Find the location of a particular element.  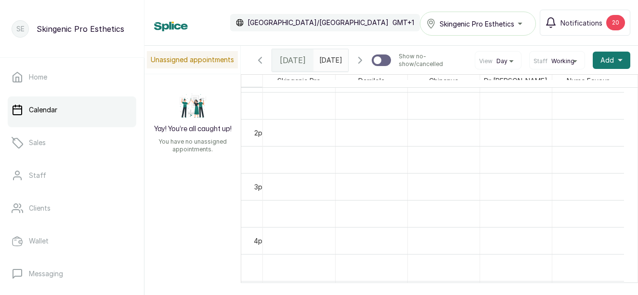

span: Skingenic Pro Esthetics is located at coordinates (477, 24).